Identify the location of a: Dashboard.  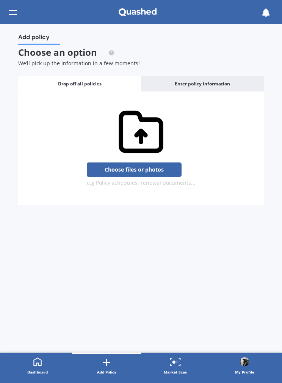
(38, 366).